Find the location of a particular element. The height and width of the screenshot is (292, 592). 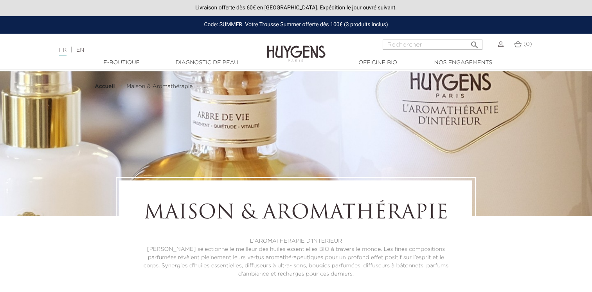

p: L'AROMATHERAPIE D'INTERIEUR is located at coordinates (296, 241).